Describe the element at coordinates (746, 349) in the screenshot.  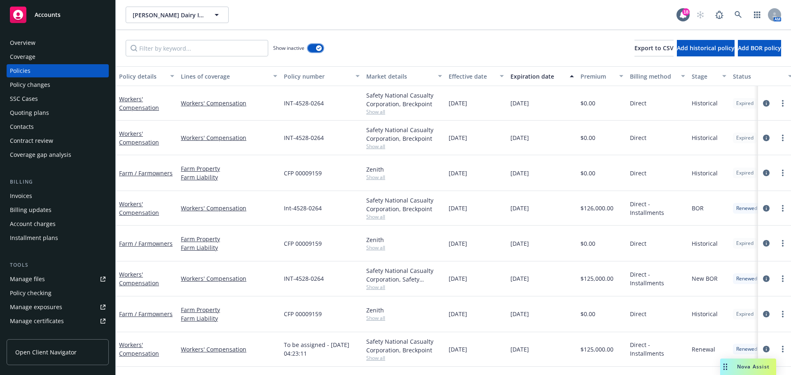
I see `span: Renewed` at that location.